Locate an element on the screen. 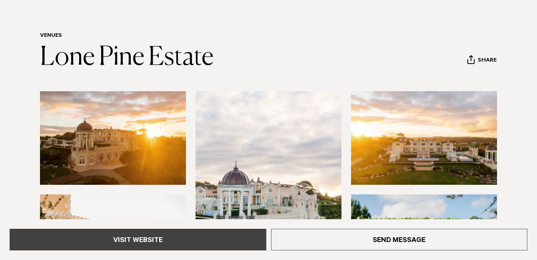  img: golden hour auckland mansion is located at coordinates (113, 138).